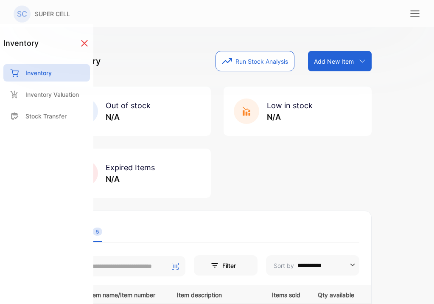 This screenshot has height=304, width=434. I want to click on p: SC, so click(22, 14).